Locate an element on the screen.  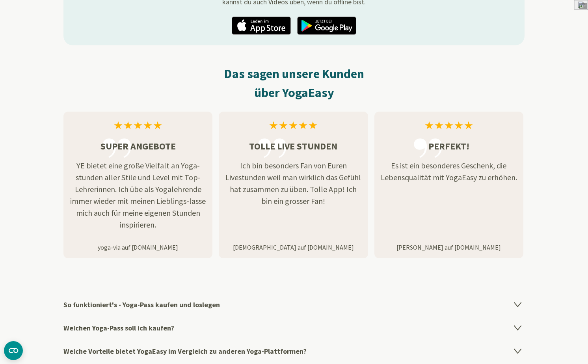
img: app_googleplay_de.png is located at coordinates (327, 25).